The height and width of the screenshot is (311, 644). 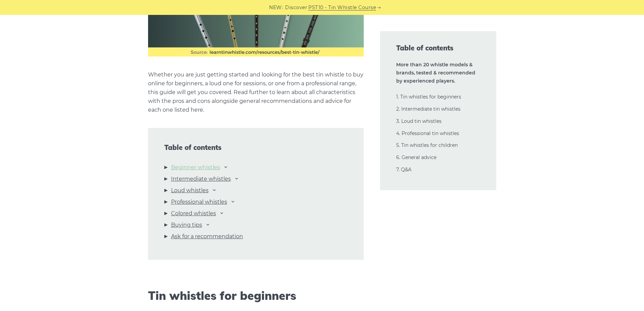 I want to click on a: Professional whistles, so click(x=199, y=202).